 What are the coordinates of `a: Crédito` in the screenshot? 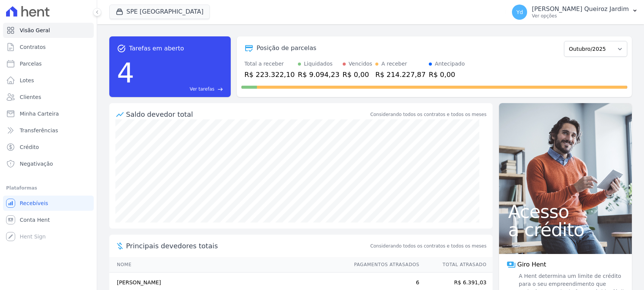 It's located at (48, 147).